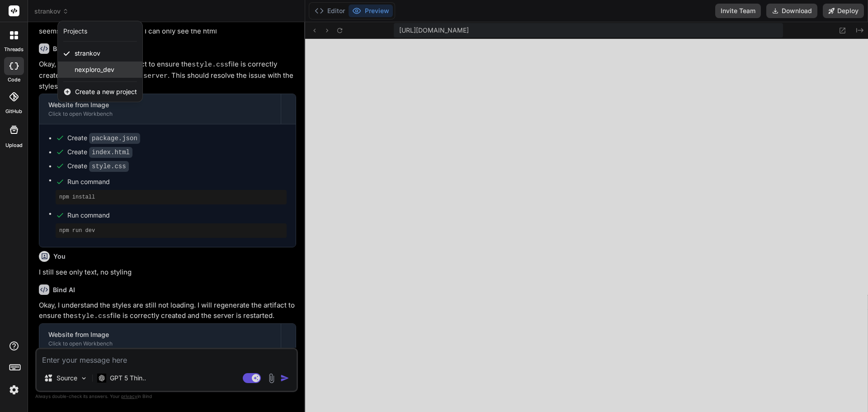 The image size is (868, 412). What do you see at coordinates (14, 111) in the screenshot?
I see `label: GitHub` at bounding box center [14, 111].